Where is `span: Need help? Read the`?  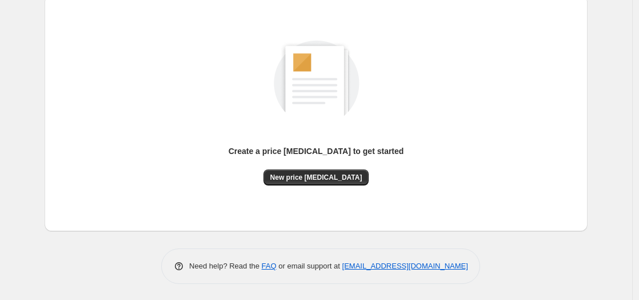 span: Need help? Read the is located at coordinates (225, 265).